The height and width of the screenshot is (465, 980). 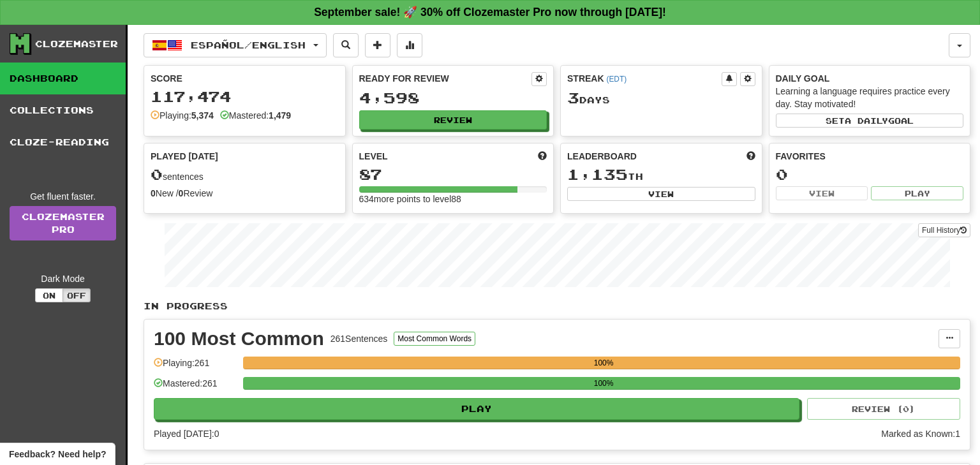 I want to click on div: Mastered: 261, so click(x=195, y=387).